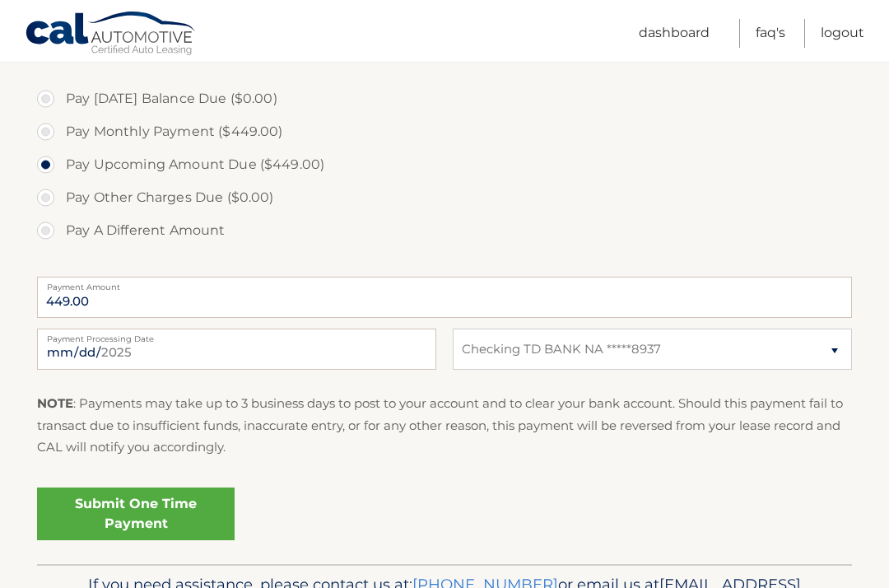 Image resolution: width=889 pixels, height=588 pixels. I want to click on a: Dashboard, so click(675, 33).